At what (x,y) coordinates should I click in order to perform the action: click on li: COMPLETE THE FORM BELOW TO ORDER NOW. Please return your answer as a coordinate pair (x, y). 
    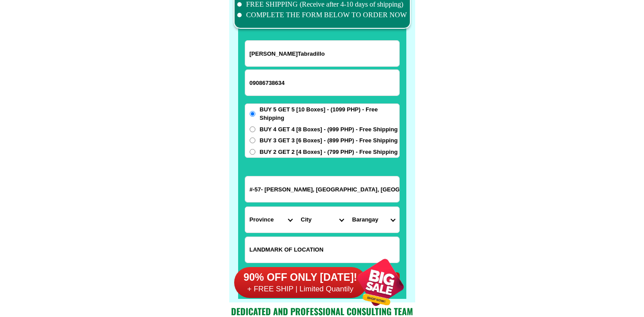
    Looking at the image, I should click on (322, 15).